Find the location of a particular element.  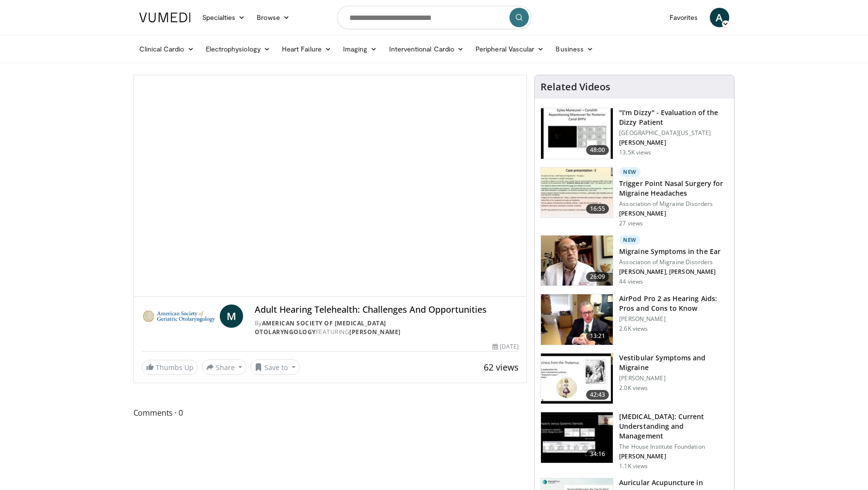

span: 62 views is located at coordinates (501, 367).